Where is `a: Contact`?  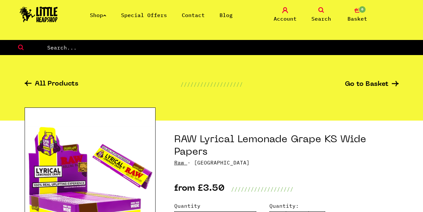
a: Contact is located at coordinates (193, 15).